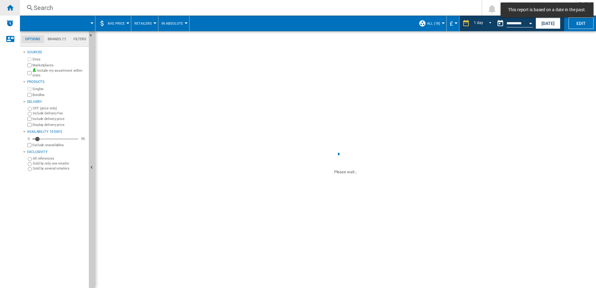 This screenshot has width=596, height=288. I want to click on label: Sold by only one retailer, so click(60, 163).